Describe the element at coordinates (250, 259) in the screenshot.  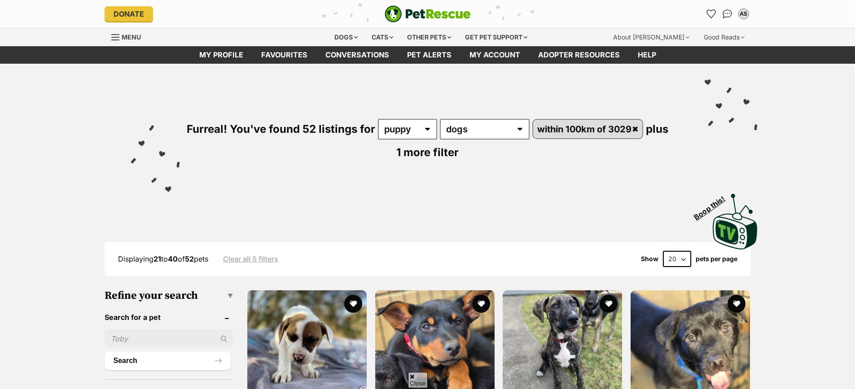
I see `a: Clear all 5 filters` at that location.